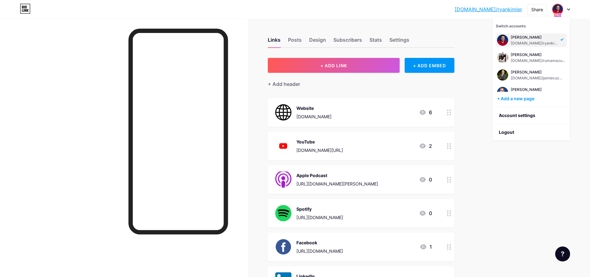 The image size is (590, 277). I want to click on div: + ADD EMBED, so click(429, 65).